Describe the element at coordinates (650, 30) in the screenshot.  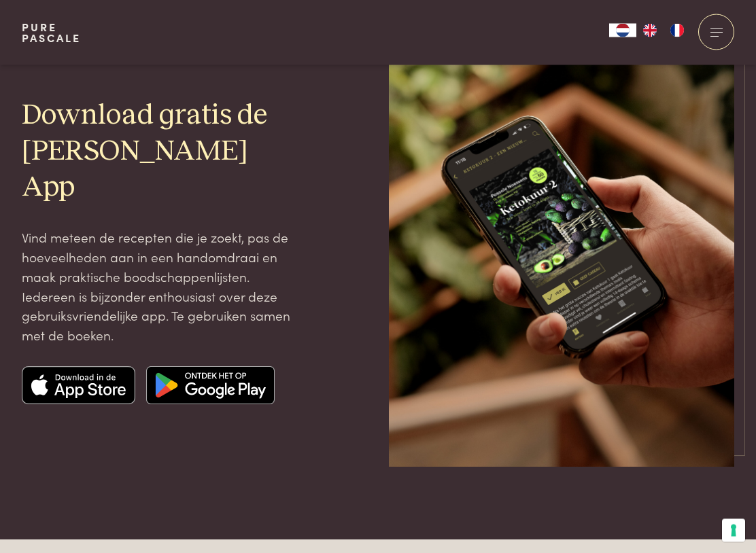
I see `a: EN` at that location.